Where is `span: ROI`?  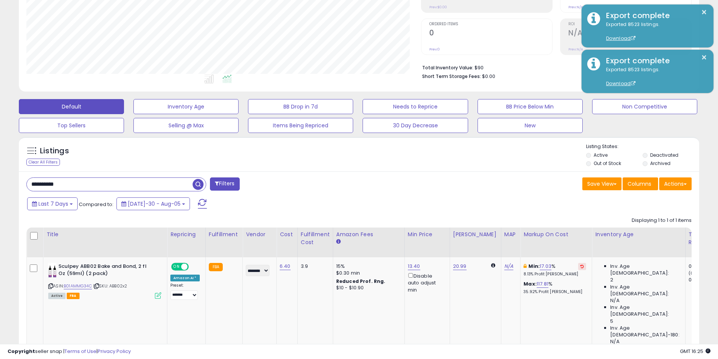
span: ROI is located at coordinates (630, 24).